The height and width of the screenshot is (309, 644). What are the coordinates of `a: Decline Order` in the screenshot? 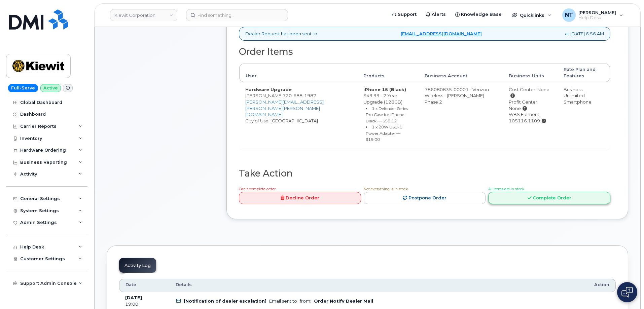 It's located at (300, 198).